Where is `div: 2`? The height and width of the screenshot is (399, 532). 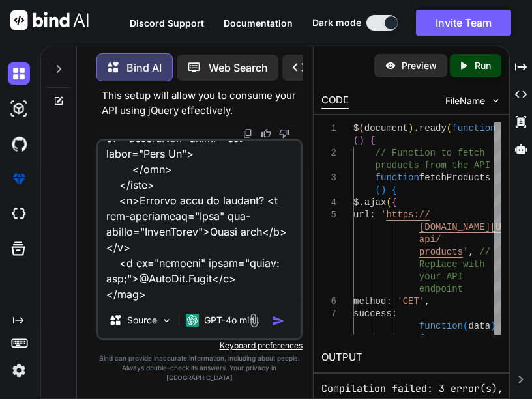 div: 2 is located at coordinates (329, 153).